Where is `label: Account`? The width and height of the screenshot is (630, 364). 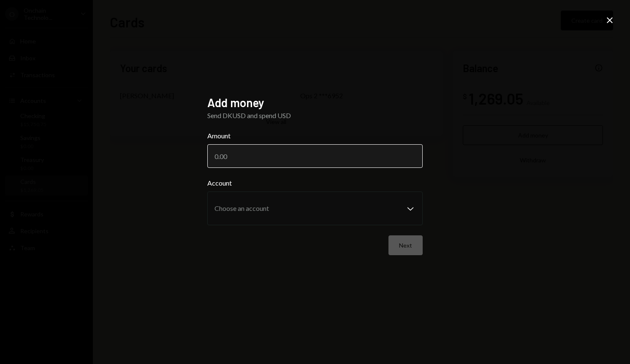
label: Account is located at coordinates (315, 183).